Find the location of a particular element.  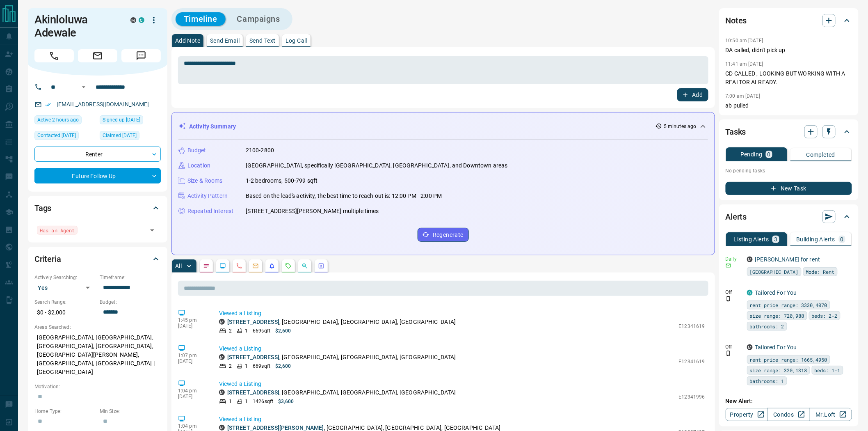

span: rent price range: 3330,4070 is located at coordinates (788, 305).